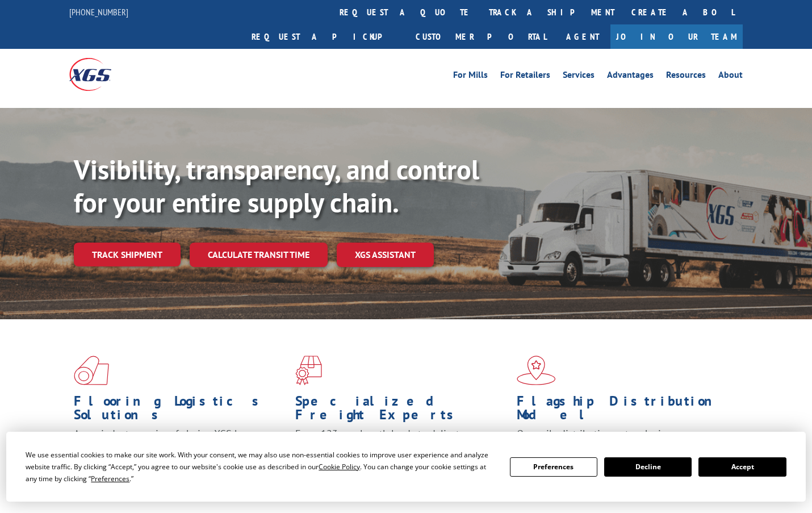 This screenshot has width=812, height=513. I want to click on a: Customer Portal, so click(481, 37).